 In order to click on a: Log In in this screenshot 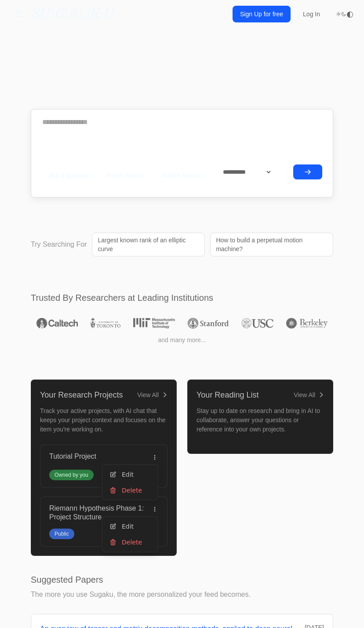, I will do `click(311, 14)`.